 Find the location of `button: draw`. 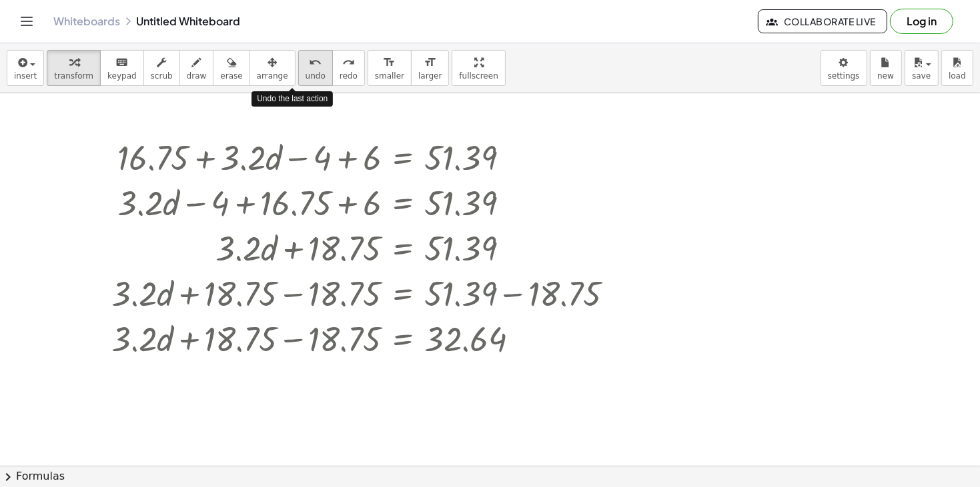

button: draw is located at coordinates (197, 68).